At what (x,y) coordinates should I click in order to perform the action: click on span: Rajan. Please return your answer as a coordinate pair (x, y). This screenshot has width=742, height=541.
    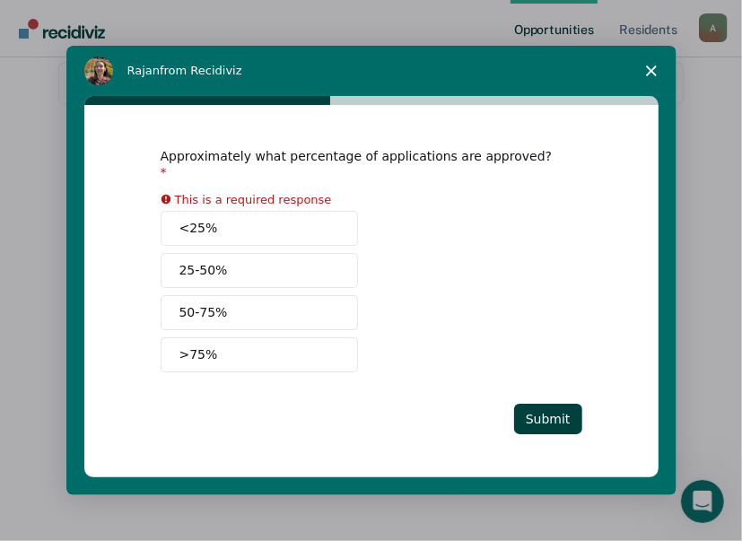
    Looking at the image, I should click on (144, 70).